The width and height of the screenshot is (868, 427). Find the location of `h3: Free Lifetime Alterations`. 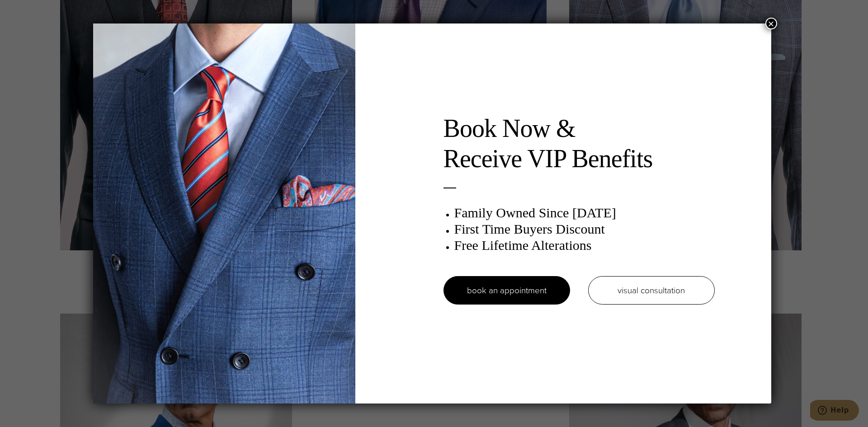

h3: Free Lifetime Alterations is located at coordinates (585, 246).